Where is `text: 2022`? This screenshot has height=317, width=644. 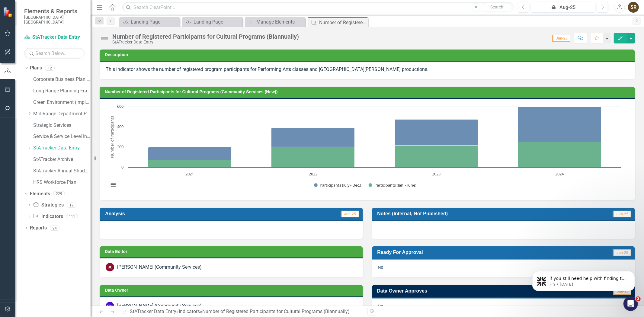
text: 2022 is located at coordinates (313, 174).